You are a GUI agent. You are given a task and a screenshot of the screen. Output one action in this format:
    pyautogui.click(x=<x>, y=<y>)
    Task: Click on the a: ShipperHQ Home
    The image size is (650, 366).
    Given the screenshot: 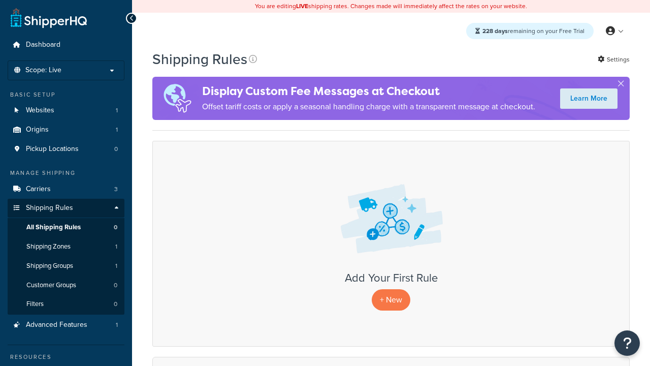 What is the action you would take?
    pyautogui.click(x=49, y=18)
    